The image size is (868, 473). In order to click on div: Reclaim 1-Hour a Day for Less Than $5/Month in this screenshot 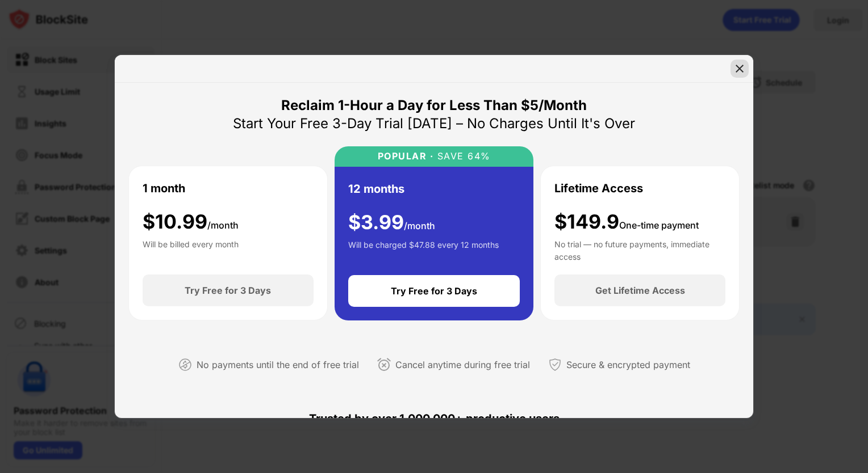, I will do `click(434, 105)`.